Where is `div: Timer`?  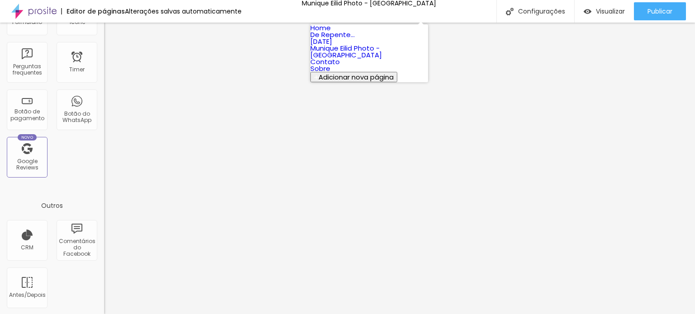
div: Timer is located at coordinates (77, 70).